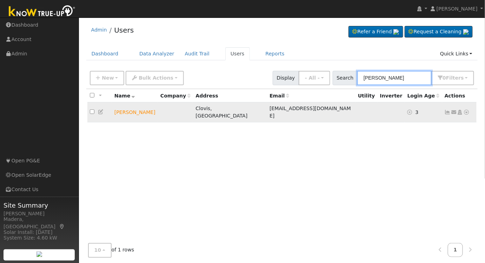 The height and width of the screenshot is (263, 485). I want to click on span: Search, so click(345, 78).